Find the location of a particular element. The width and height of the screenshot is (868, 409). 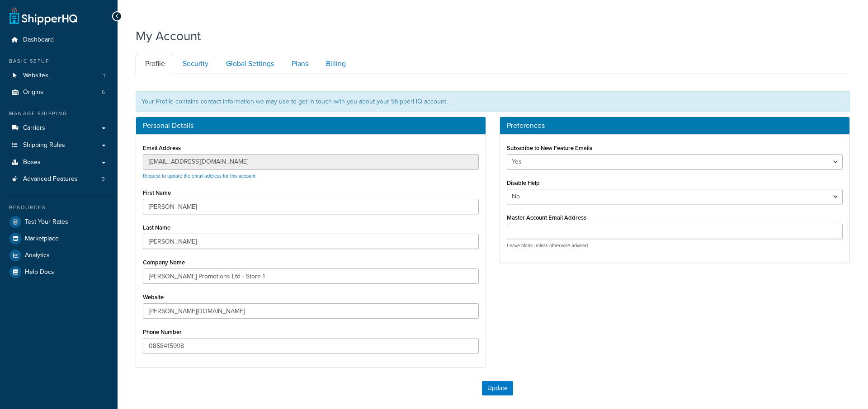

label: Subscribe to New Feature Emails is located at coordinates (550, 148).